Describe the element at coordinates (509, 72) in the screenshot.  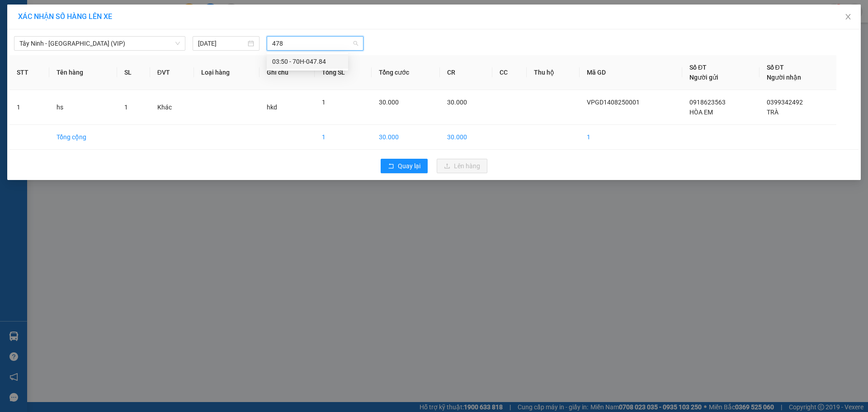
I see `th: CC` at that location.